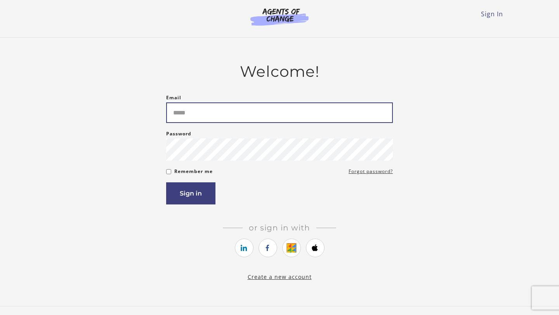  I want to click on span: Or sign in with, so click(279, 228).